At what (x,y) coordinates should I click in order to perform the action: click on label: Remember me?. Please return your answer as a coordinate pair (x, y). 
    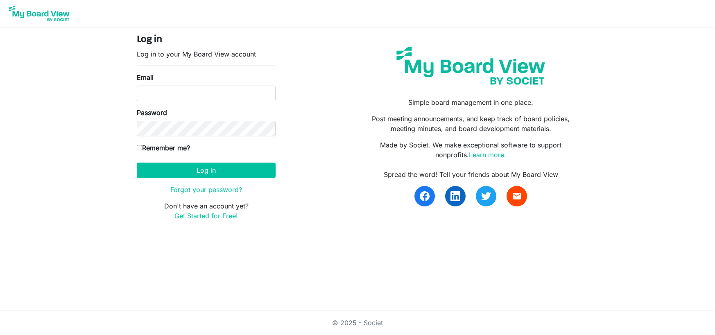
    Looking at the image, I should click on (163, 148).